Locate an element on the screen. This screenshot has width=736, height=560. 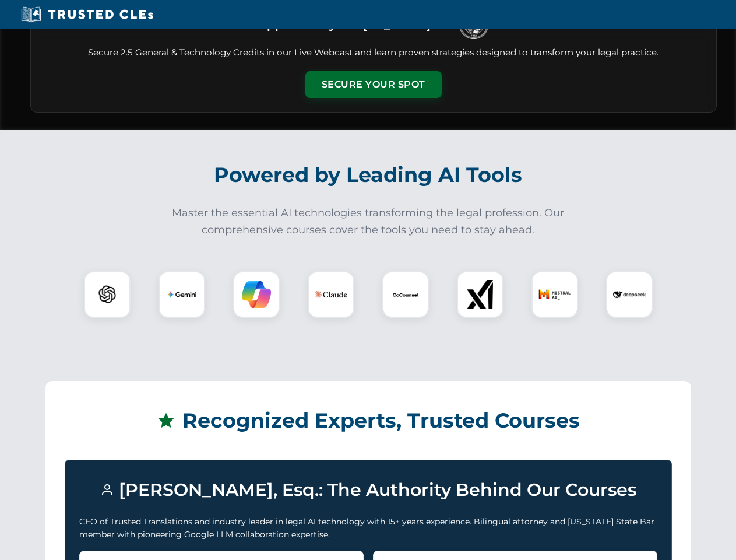
img: Claude Logo is located at coordinates (331, 295).